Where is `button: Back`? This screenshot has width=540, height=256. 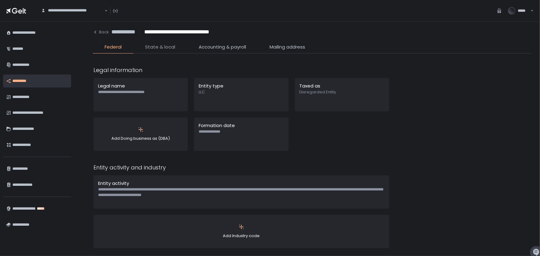 button: Back is located at coordinates (101, 32).